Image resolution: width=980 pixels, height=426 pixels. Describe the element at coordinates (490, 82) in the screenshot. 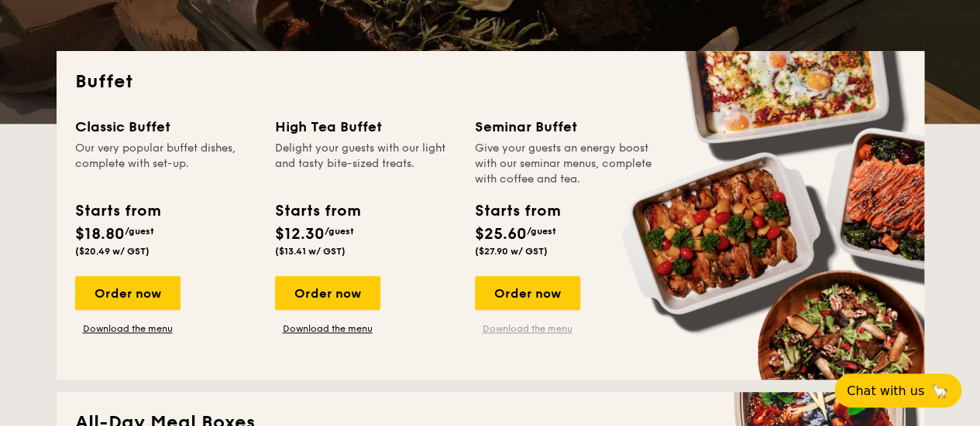

I see `h2: Buffet` at that location.